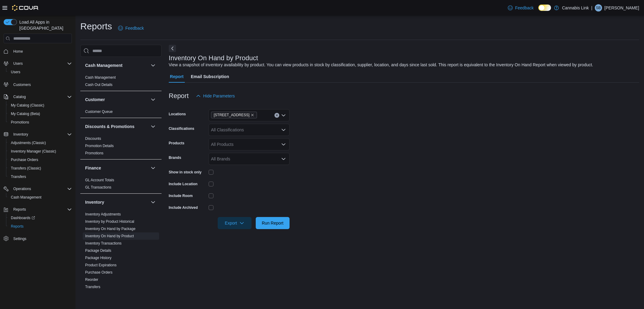  Describe the element at coordinates (25, 114) in the screenshot. I see `a: My Catalog (Beta)` at that location.